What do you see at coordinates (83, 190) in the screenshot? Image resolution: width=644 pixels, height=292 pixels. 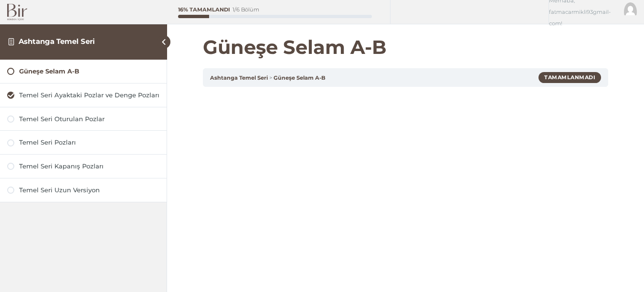 I see `a: Temel Seri Uzun Versiyon` at bounding box center [83, 190].